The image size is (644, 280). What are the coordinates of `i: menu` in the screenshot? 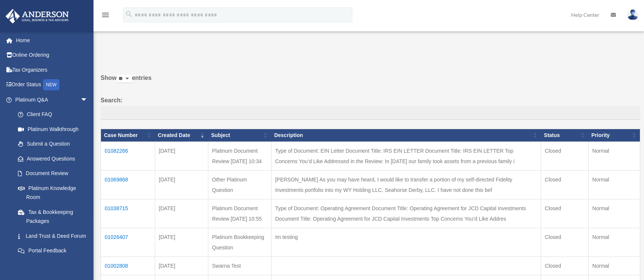 It's located at (106, 15).